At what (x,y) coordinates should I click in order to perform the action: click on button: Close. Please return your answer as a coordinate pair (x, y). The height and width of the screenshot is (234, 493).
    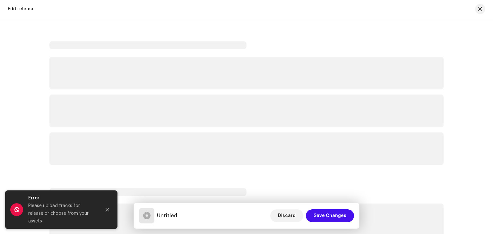
    Looking at the image, I should click on (107, 210).